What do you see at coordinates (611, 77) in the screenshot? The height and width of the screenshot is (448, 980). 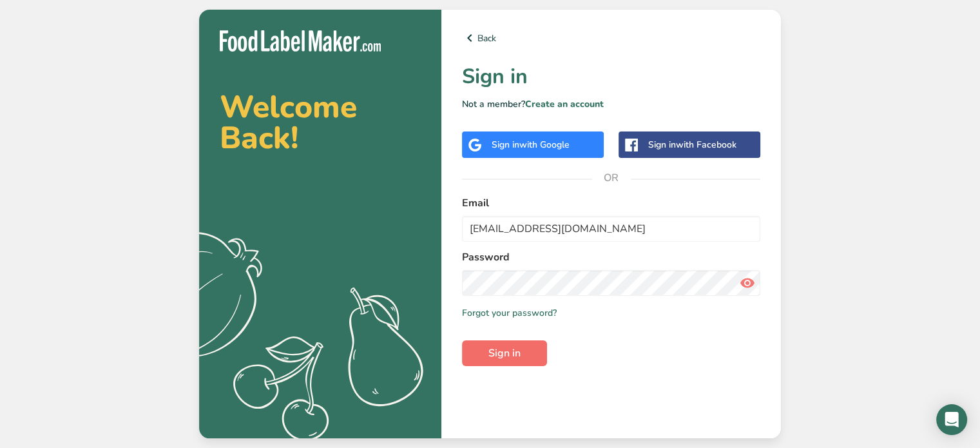 I see `h1: Sign in` at bounding box center [611, 77].